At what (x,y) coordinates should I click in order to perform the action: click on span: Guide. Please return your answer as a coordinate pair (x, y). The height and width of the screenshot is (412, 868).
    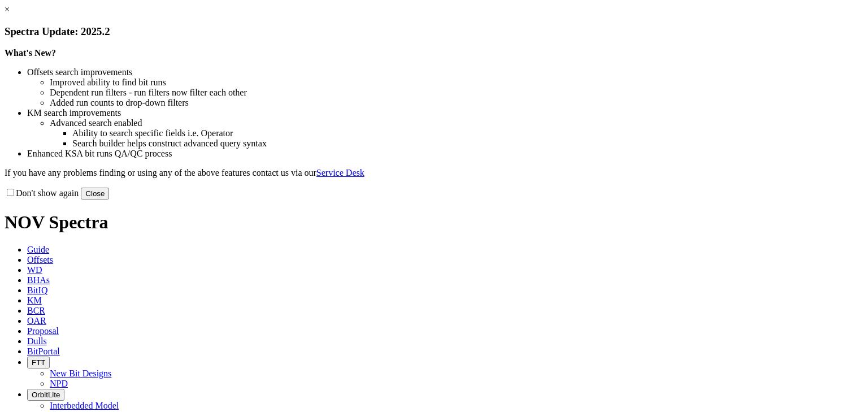
    Looking at the image, I should click on (38, 249).